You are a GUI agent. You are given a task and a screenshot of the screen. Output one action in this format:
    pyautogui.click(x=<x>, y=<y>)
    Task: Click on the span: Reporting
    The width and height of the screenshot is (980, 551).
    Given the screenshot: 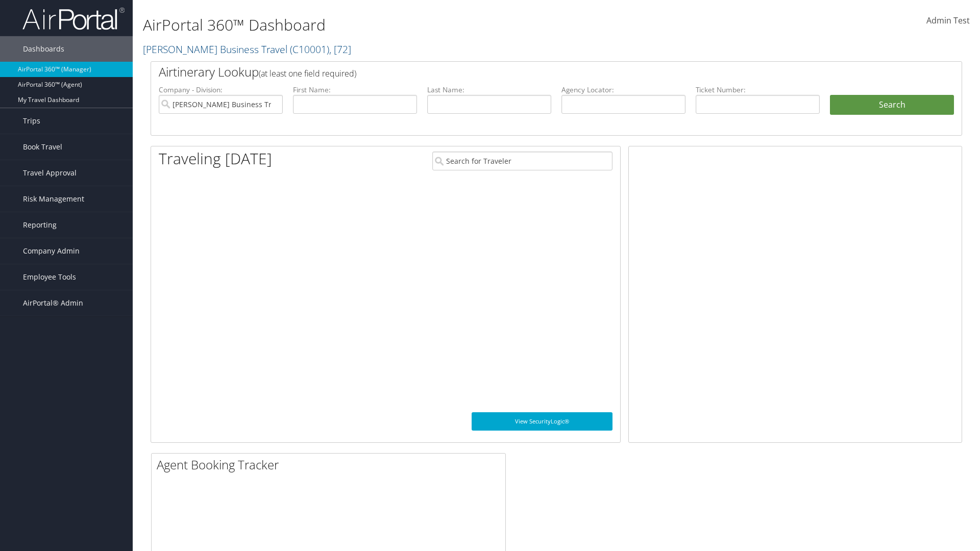 What is the action you would take?
    pyautogui.click(x=40, y=225)
    